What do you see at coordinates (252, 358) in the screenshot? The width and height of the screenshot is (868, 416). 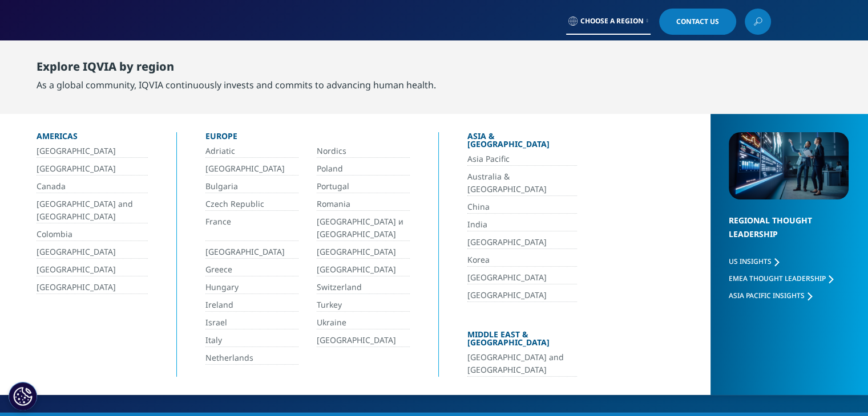 I see `a: Netherlands` at bounding box center [252, 358].